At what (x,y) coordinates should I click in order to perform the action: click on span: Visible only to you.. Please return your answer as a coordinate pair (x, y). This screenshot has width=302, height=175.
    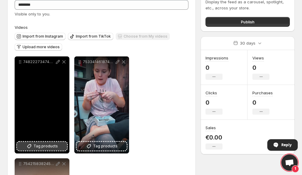
    Looking at the image, I should click on (32, 14).